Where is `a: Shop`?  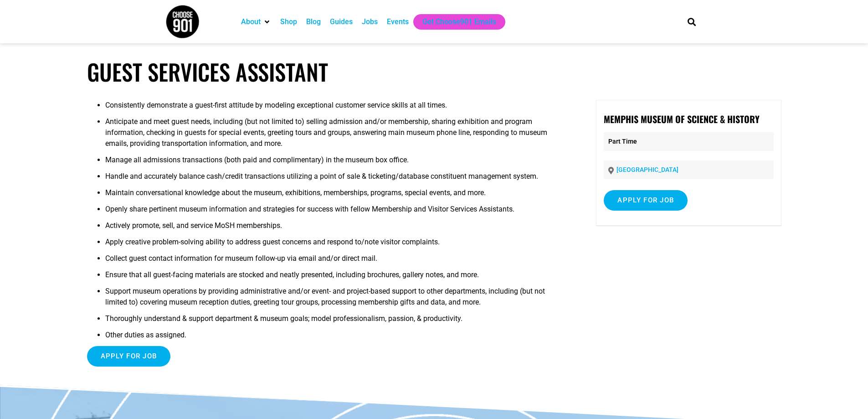 a: Shop is located at coordinates (288, 22).